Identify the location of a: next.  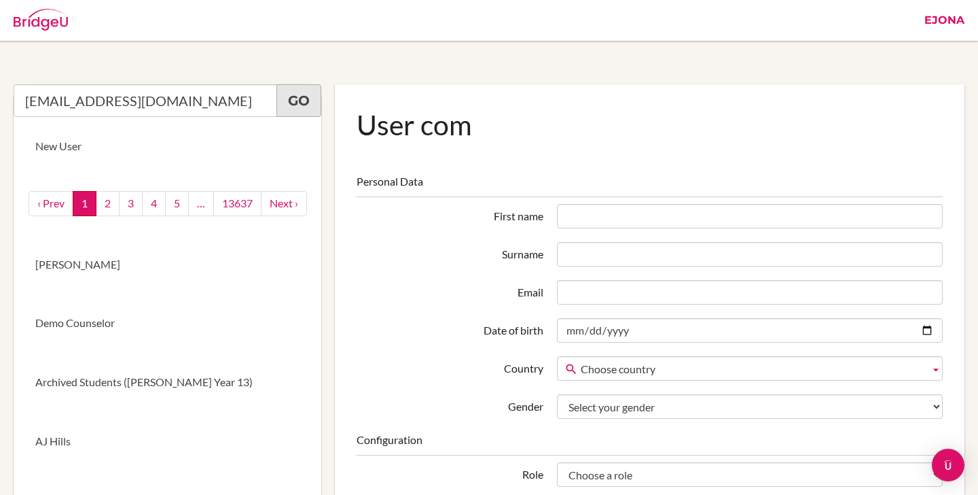
(284, 203).